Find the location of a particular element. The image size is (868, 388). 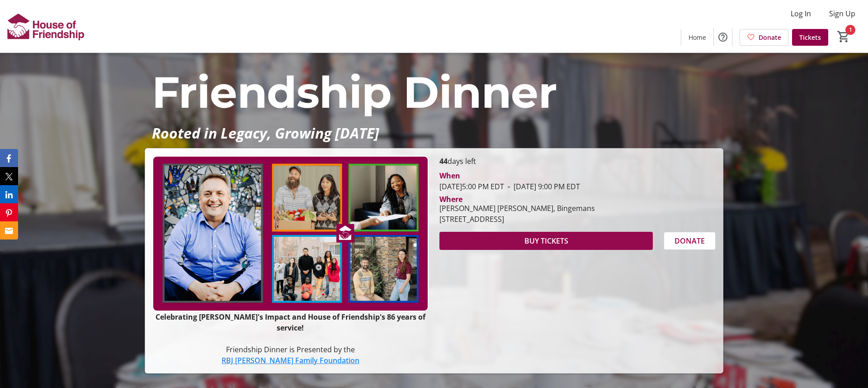

button: Sign Up is located at coordinates (842, 14).